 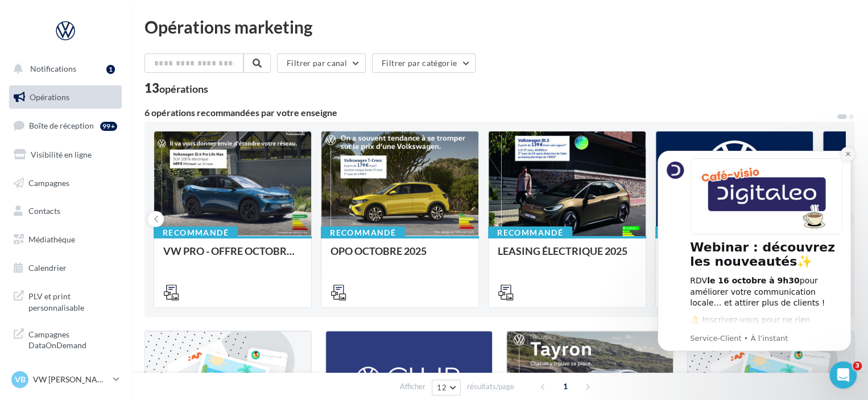 I want to click on a: Campagnes, so click(x=65, y=183).